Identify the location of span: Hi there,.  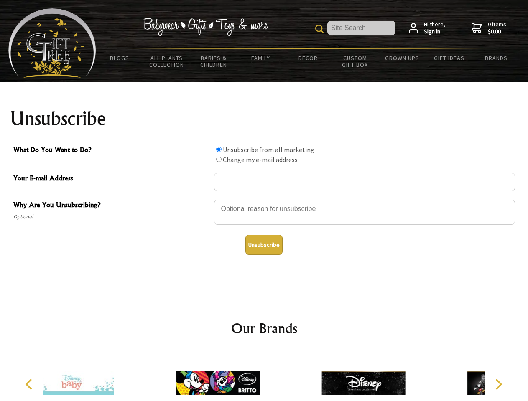
(434, 28).